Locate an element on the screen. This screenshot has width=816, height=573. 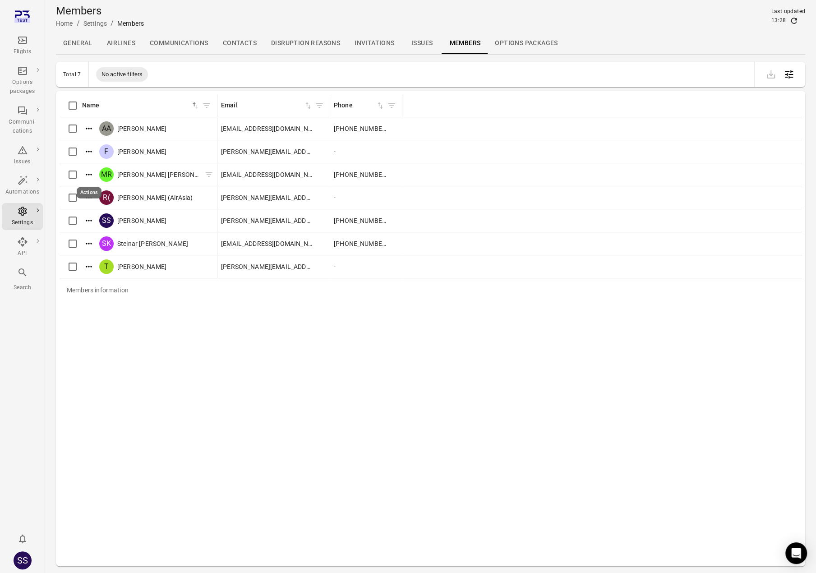
a: Contacts is located at coordinates (239, 43).